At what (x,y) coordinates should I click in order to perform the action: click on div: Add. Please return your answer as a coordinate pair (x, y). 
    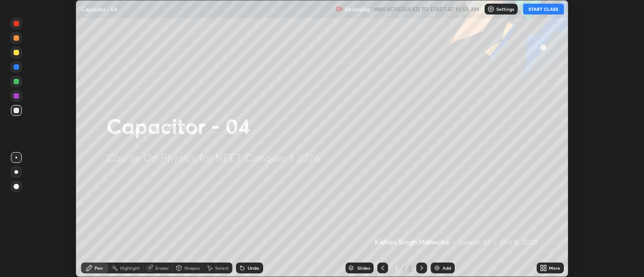
    Looking at the image, I should click on (447, 268).